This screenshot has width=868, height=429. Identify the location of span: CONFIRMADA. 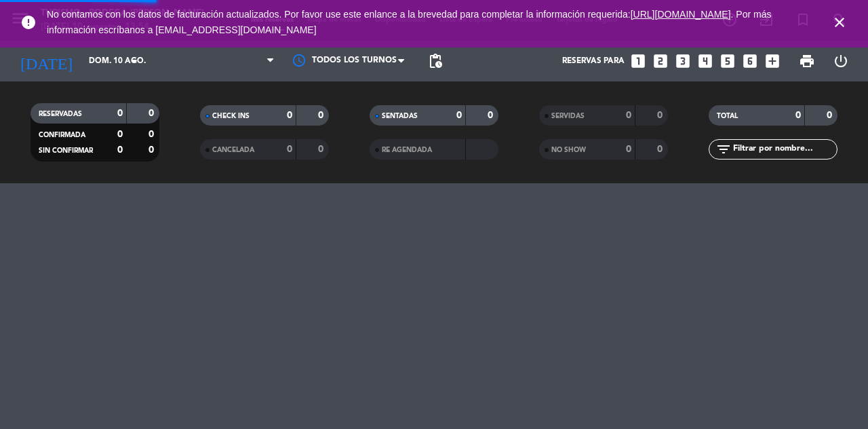
(62, 135).